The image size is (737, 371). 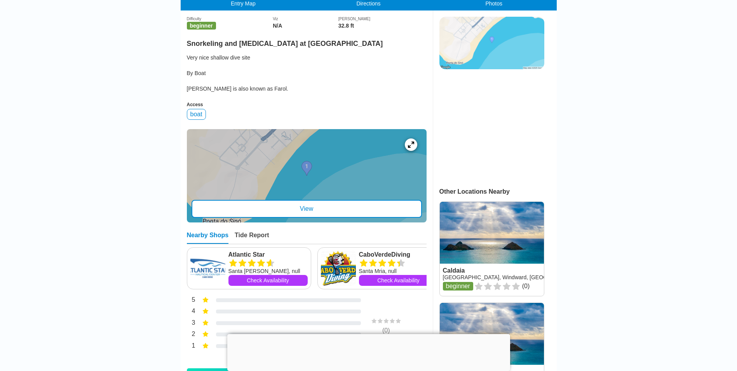 What do you see at coordinates (306, 19) in the screenshot?
I see `div: Viz` at bounding box center [306, 19].